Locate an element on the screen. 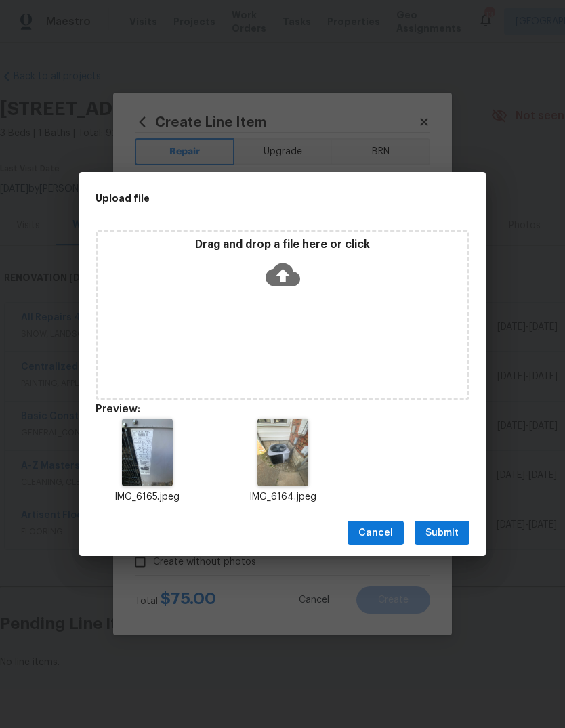 This screenshot has height=728, width=565. span: Submit is located at coordinates (442, 533).